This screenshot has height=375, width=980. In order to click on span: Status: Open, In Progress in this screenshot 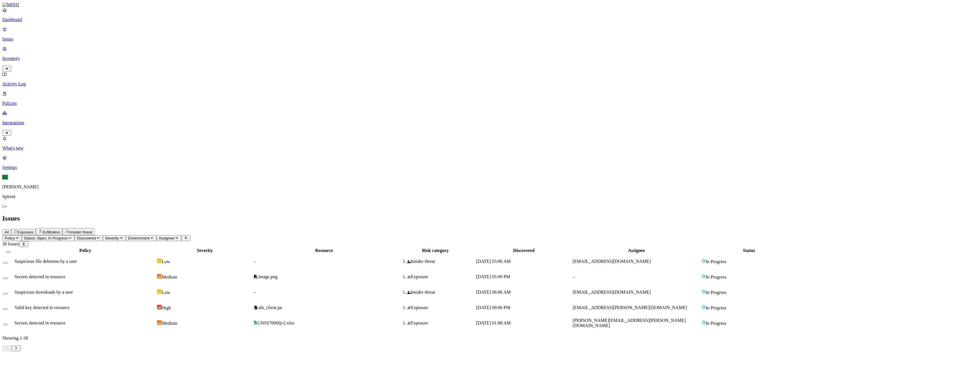, I will do `click(46, 238)`.